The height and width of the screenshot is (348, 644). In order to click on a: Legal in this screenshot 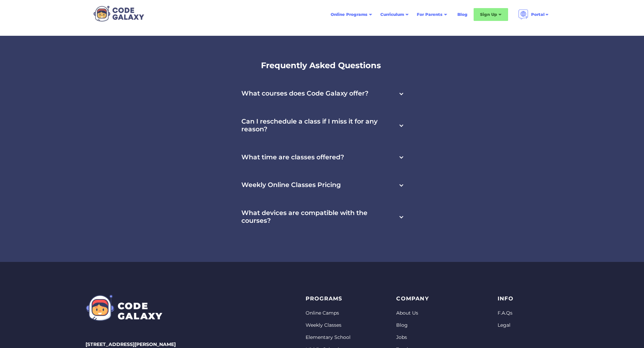, I will do `click(505, 325)`.